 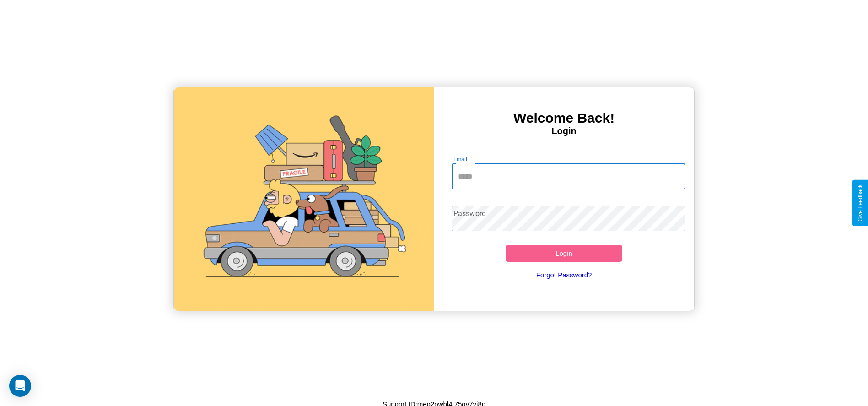 I want to click on div: Give Feedback, so click(x=860, y=203).